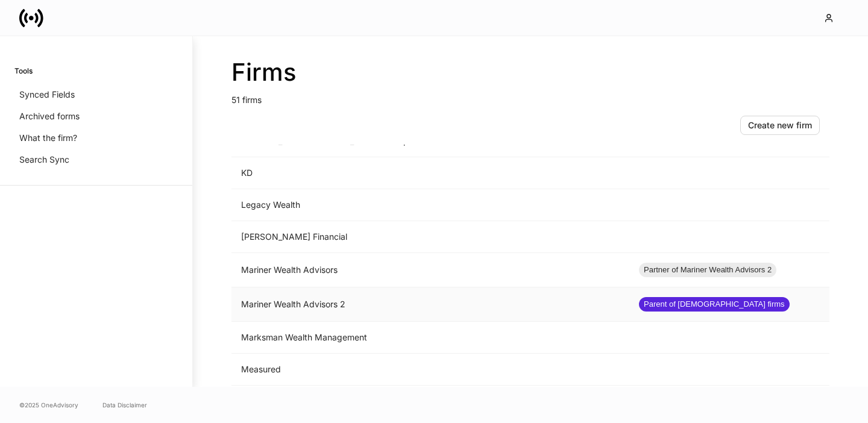  What do you see at coordinates (48, 138) in the screenshot?
I see `p: What the firm?` at bounding box center [48, 138].